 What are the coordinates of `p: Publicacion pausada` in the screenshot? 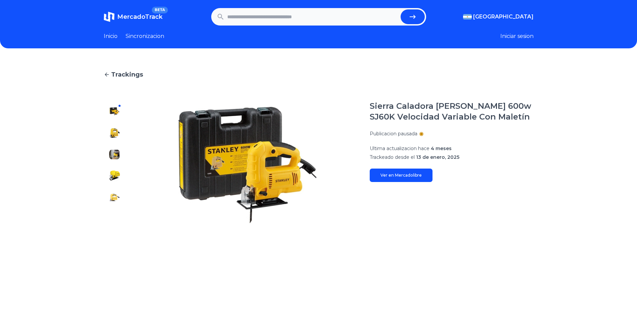 It's located at (394, 134).